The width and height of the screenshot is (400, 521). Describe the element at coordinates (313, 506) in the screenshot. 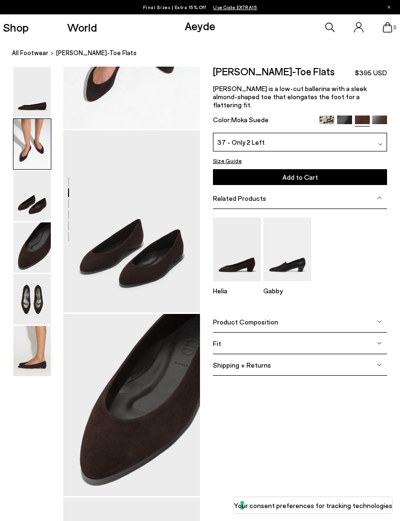

I see `label: Your consent preferences for tracking technologies` at that location.